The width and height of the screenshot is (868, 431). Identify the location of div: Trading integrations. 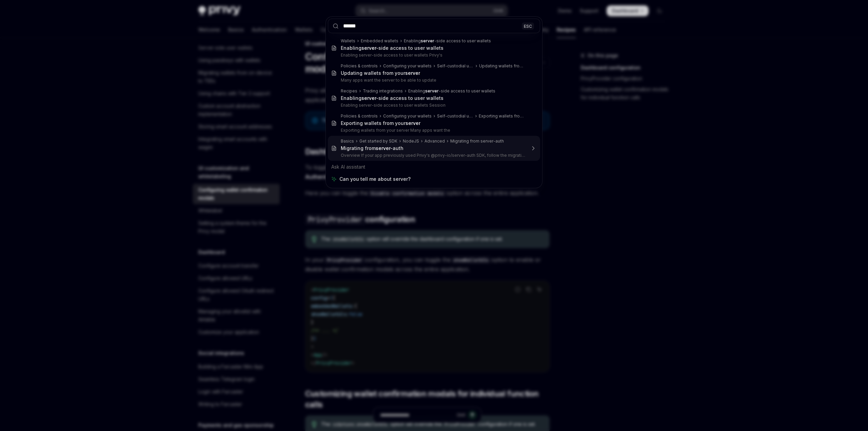
(383, 91).